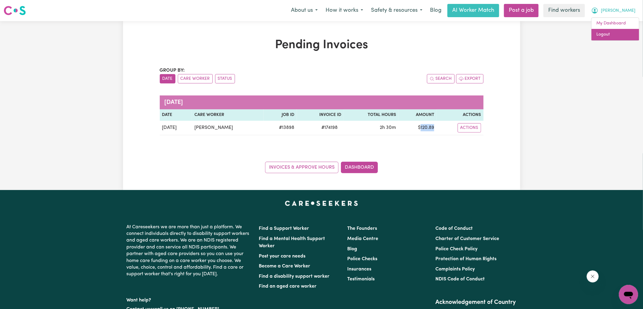 The image size is (643, 309). Describe the element at coordinates (189, 250) in the screenshot. I see `p: At Careseekers we are more than just a platform. We connect individuals directly to disability su...` at that location.